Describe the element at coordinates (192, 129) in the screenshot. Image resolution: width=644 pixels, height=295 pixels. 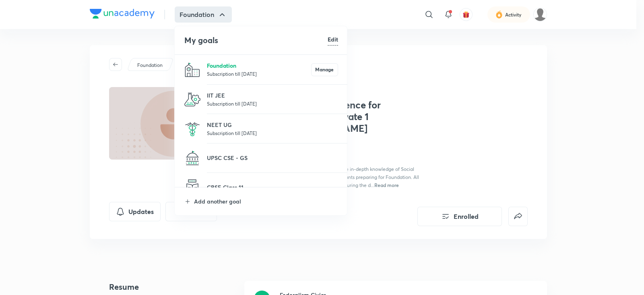
I see `img: NEET UG` at that location.